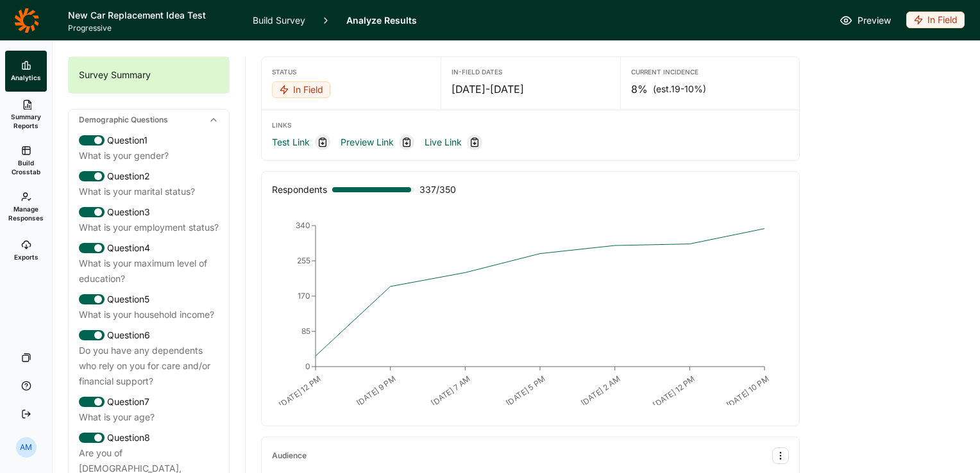 This screenshot has height=473, width=980. What do you see at coordinates (149, 191) in the screenshot?
I see `div: What is your marital status?` at bounding box center [149, 191].